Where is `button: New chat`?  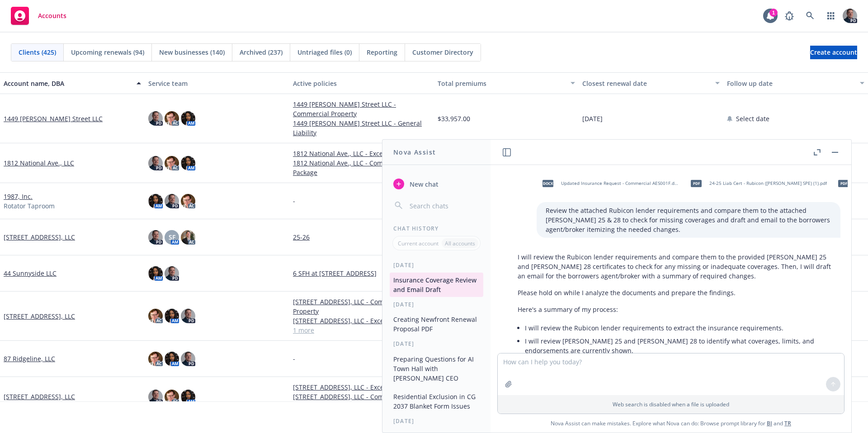
button: New chat is located at coordinates (436, 184).